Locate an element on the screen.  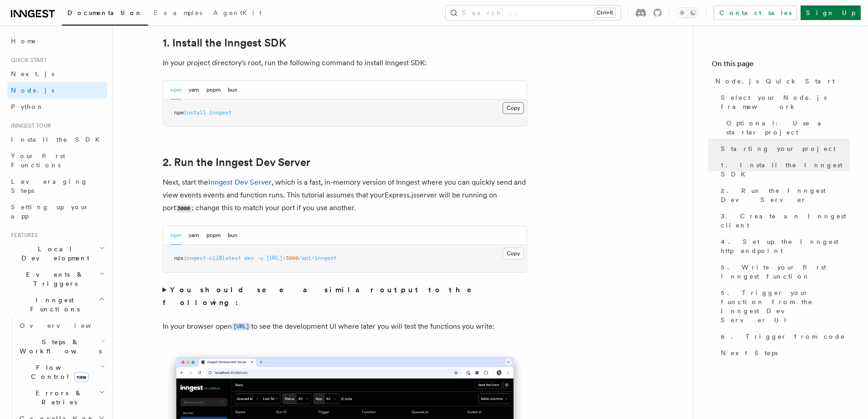
a: Next Steps is located at coordinates (783, 353).